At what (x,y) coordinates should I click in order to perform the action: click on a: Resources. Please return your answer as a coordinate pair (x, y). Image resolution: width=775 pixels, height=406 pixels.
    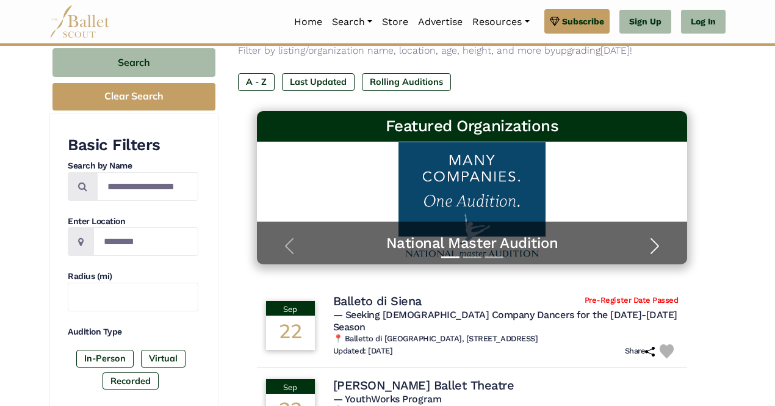
    Looking at the image, I should click on (501, 22).